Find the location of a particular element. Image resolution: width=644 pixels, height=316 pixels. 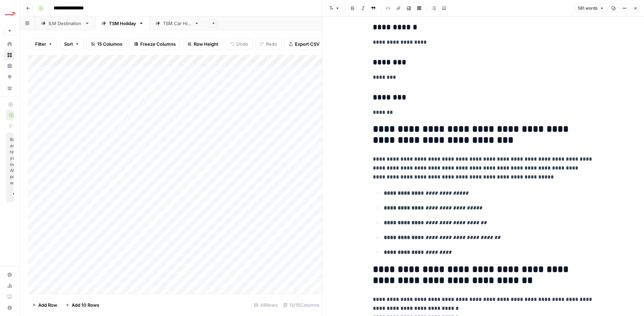

button: Get Started is located at coordinates (15, 194).